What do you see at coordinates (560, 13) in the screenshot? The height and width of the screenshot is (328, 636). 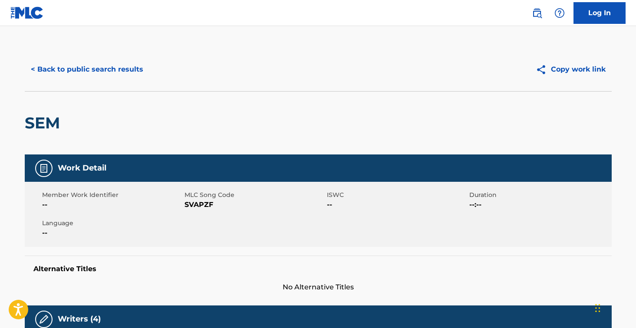 I see `div: Help` at bounding box center [560, 13].